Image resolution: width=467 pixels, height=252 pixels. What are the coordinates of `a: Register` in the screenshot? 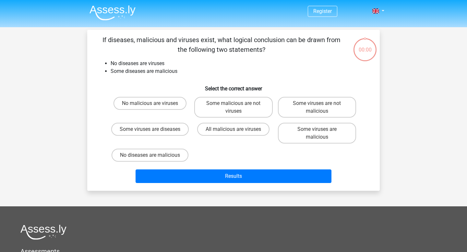 It's located at (322, 11).